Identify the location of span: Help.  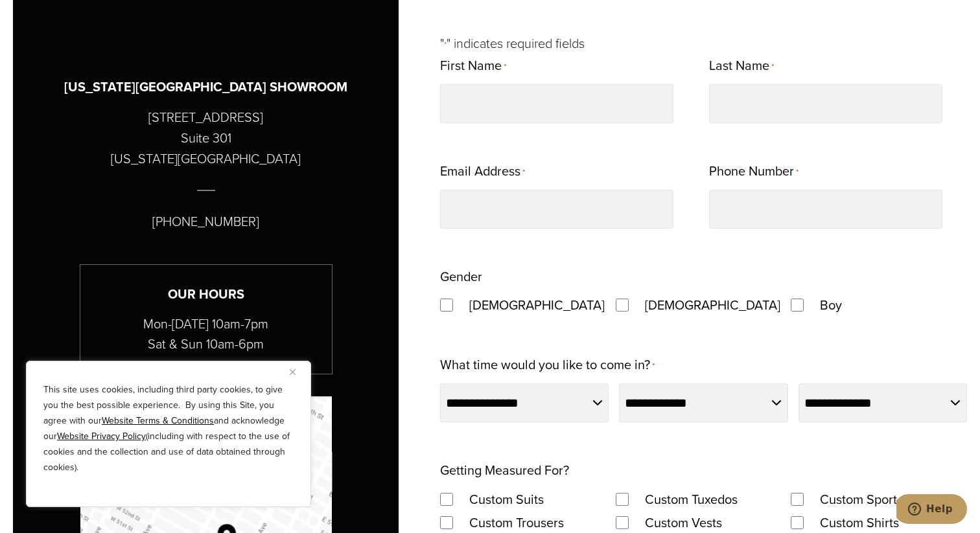
(42, 15).